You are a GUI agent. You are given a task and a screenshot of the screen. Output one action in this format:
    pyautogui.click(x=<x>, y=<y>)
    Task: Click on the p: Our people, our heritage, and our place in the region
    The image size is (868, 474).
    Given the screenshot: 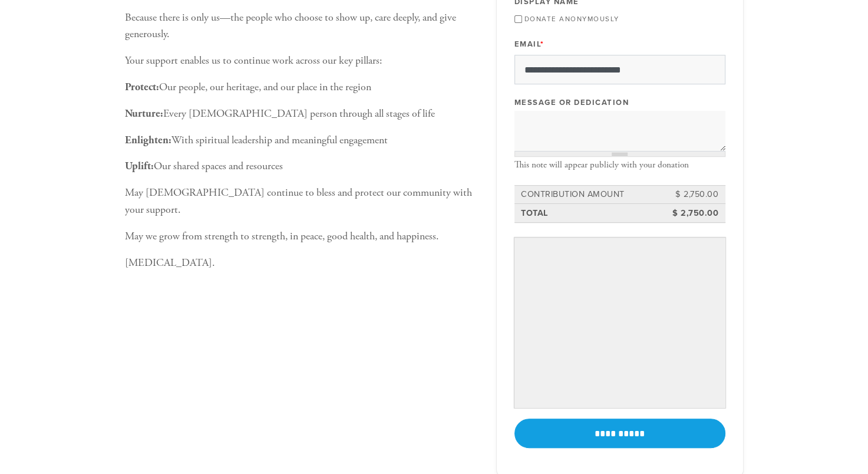 What is the action you would take?
    pyautogui.click(x=302, y=87)
    